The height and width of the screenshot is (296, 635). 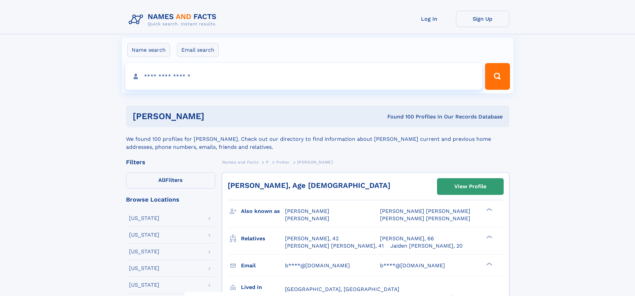 What do you see at coordinates (263, 265) in the screenshot?
I see `h3: Email` at bounding box center [263, 265].